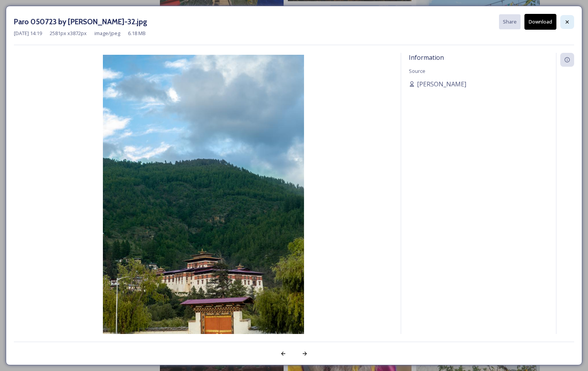 This screenshot has width=588, height=371. I want to click on span: 2581 px x 3872 px, so click(68, 33).